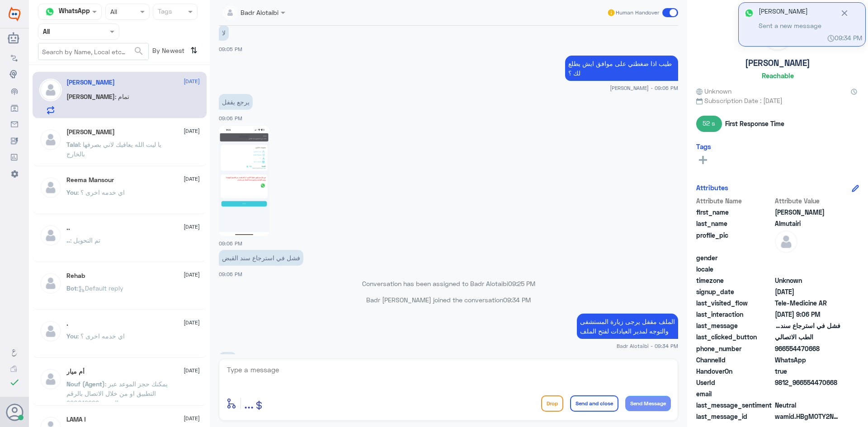 The height and width of the screenshot is (427, 868). I want to click on span: last_message_sentiment, so click(735, 405).